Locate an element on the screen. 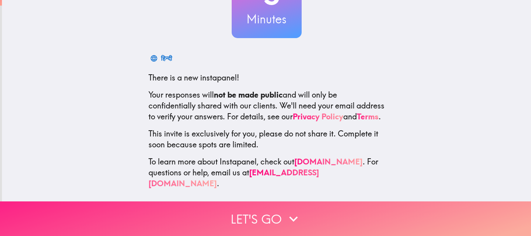 The height and width of the screenshot is (236, 531). div: हिन्दी is located at coordinates (167, 58).